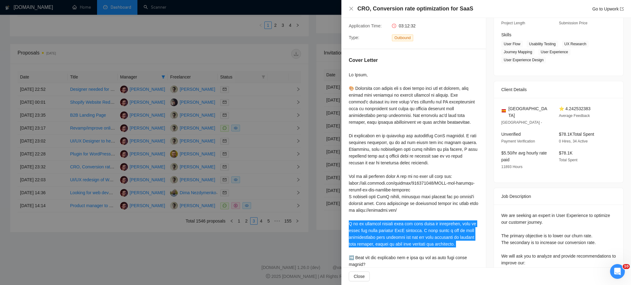 The height and width of the screenshot is (285, 631). What do you see at coordinates (523, 60) in the screenshot?
I see `span: User Experience Design` at bounding box center [523, 60].